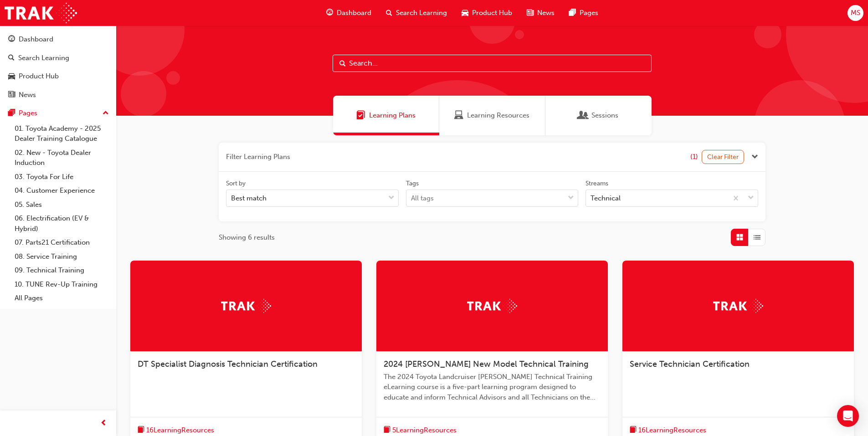 The height and width of the screenshot is (436, 868). What do you see at coordinates (27, 95) in the screenshot?
I see `div: News` at bounding box center [27, 95].